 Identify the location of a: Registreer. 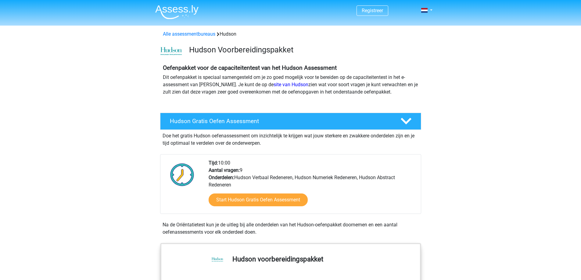
(372, 10).